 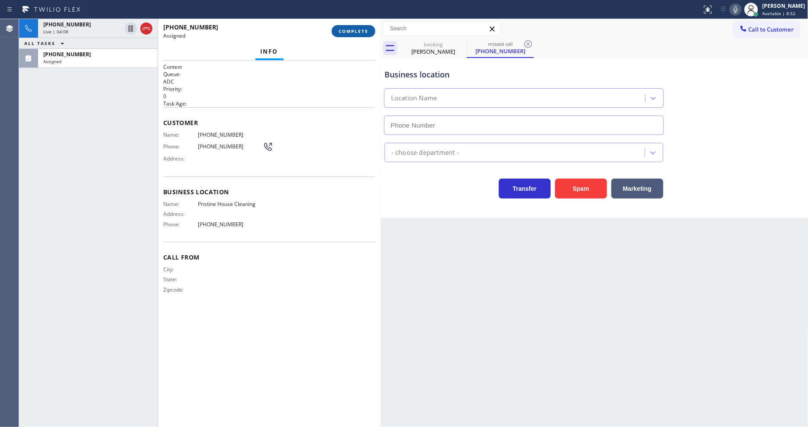 I want to click on h2: Priority:, so click(x=269, y=89).